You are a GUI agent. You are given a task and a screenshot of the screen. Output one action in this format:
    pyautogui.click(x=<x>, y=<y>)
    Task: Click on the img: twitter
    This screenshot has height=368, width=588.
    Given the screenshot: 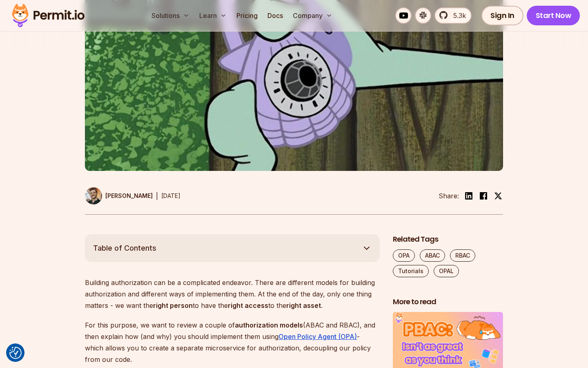 What is the action you would take?
    pyautogui.click(x=498, y=196)
    